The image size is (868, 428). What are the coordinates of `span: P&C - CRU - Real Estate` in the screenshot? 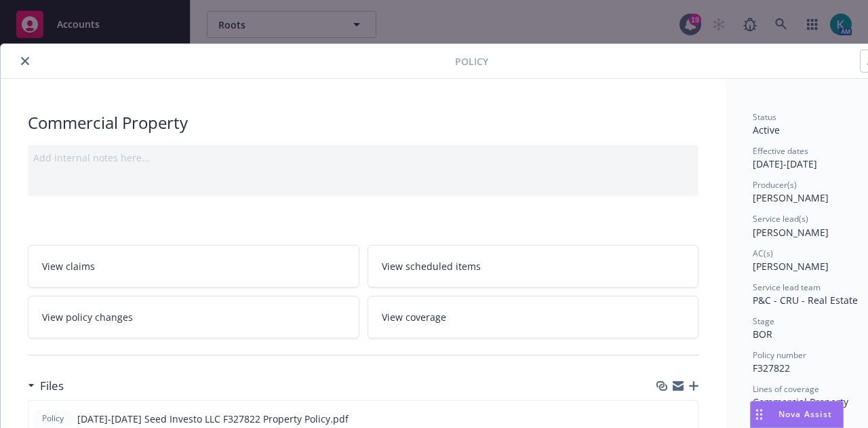 It's located at (804, 300).